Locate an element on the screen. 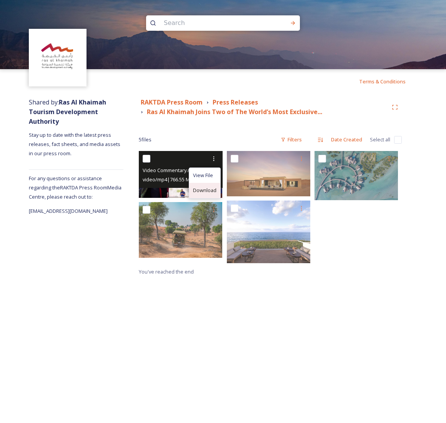  div: Date Created is located at coordinates (347, 140).